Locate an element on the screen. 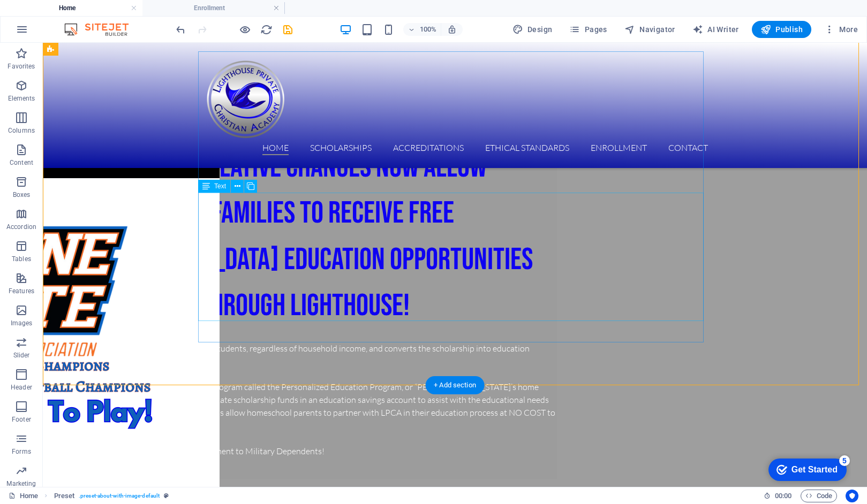  p: Elements is located at coordinates (21, 99).